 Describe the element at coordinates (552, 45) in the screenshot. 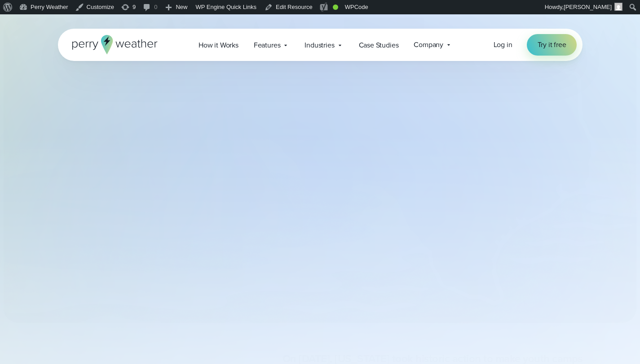

I see `a: Try it free` at that location.